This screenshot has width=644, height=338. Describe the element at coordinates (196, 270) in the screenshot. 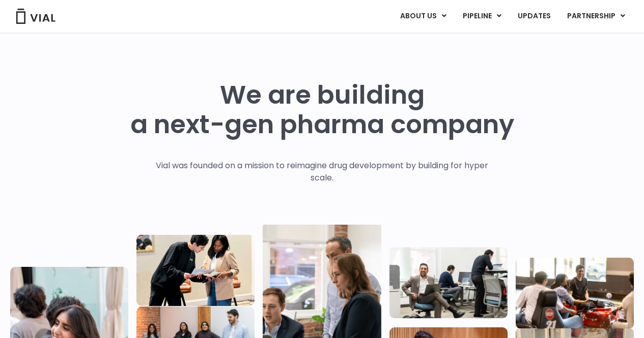

I see `img: Two people looking at a paper talking.` at that location.